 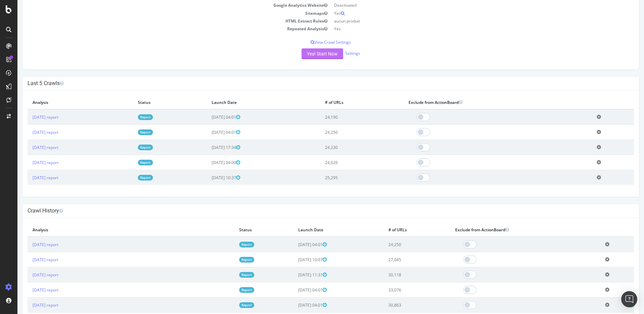 I want to click on h4: Last 5 Crawls, so click(x=314, y=83).